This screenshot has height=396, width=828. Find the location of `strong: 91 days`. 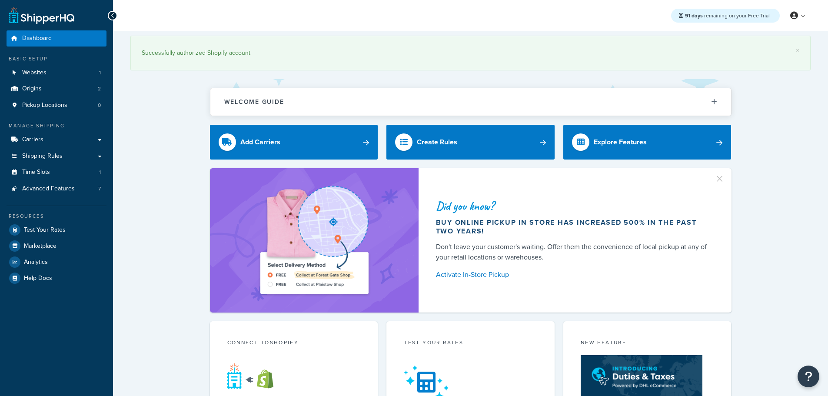

strong: 91 days is located at coordinates (693, 16).